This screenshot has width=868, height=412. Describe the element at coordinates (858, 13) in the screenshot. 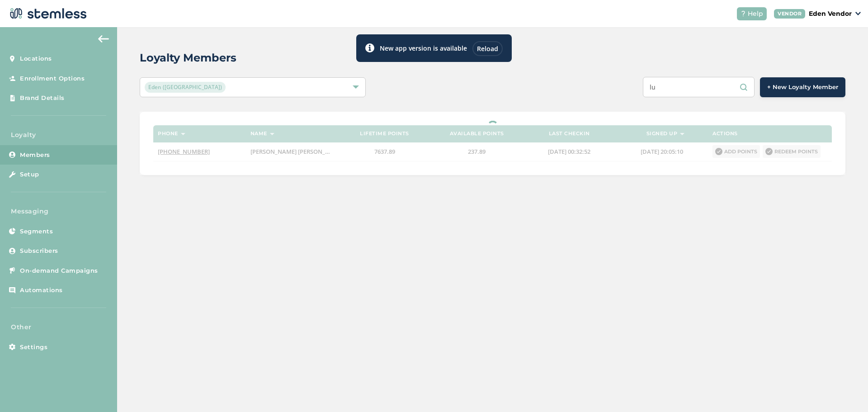

I see `img: icon_down-arrow-small-66adaf34.svg` at that location.